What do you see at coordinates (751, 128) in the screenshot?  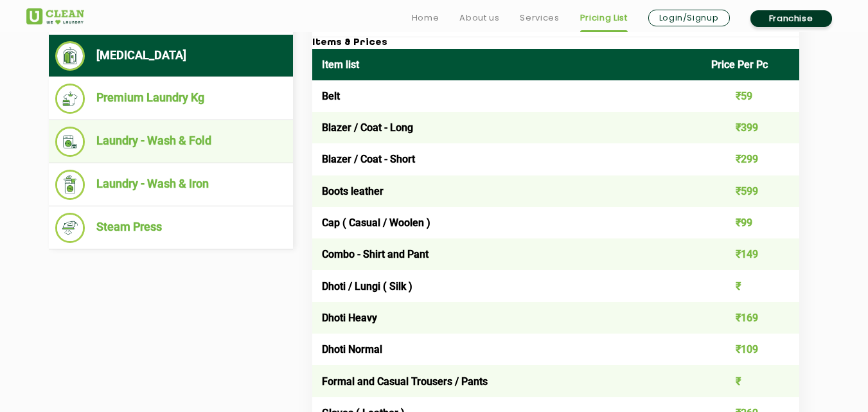 I see `td: ₹399` at bounding box center [751, 128].